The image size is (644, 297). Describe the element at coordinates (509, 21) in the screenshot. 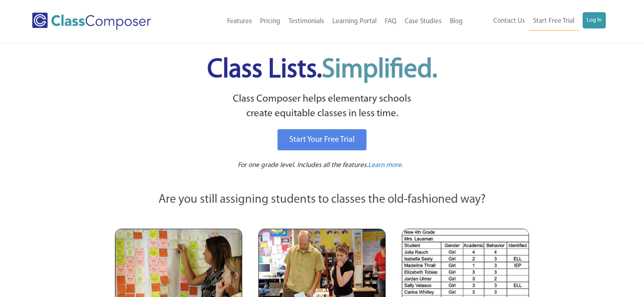

I see `a: Contact Us` at that location.